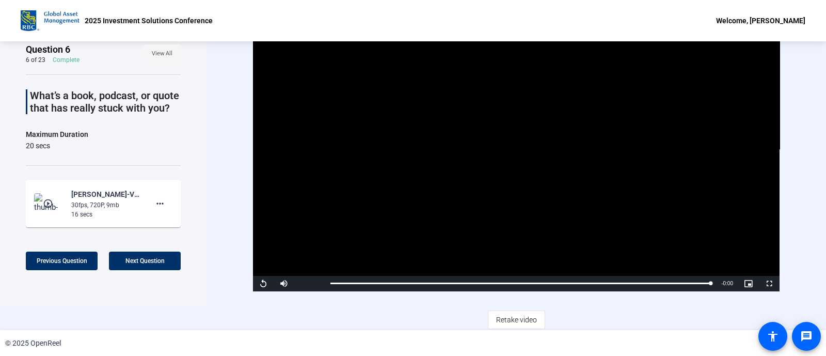 This screenshot has width=826, height=356. Describe the element at coordinates (162, 54) in the screenshot. I see `button: View All` at that location.